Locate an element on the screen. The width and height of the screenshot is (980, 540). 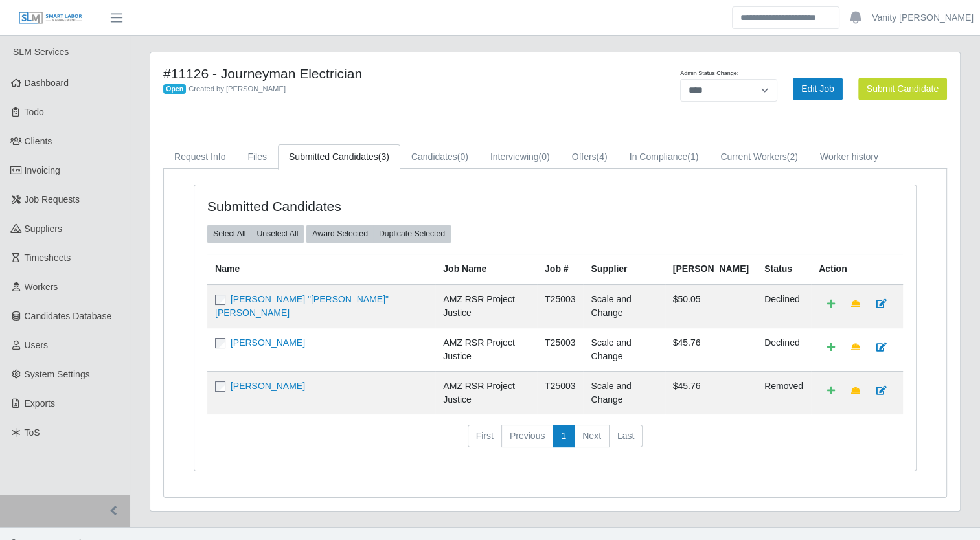
a: Worker history is located at coordinates (849, 157).